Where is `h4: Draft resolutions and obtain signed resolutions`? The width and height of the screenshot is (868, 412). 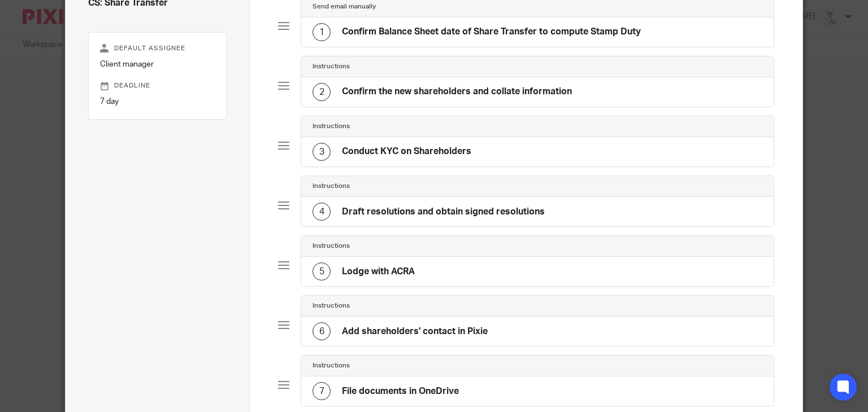
h4: Draft resolutions and obtain signed resolutions is located at coordinates (443, 212).